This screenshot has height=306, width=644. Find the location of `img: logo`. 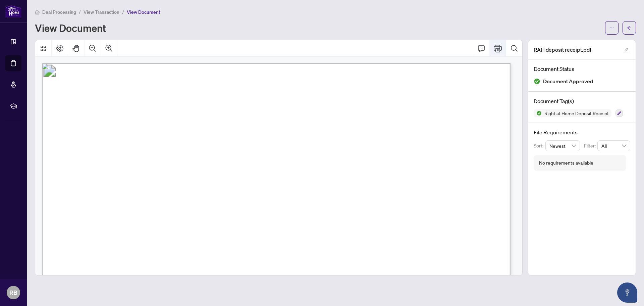

img: logo is located at coordinates (13, 11).